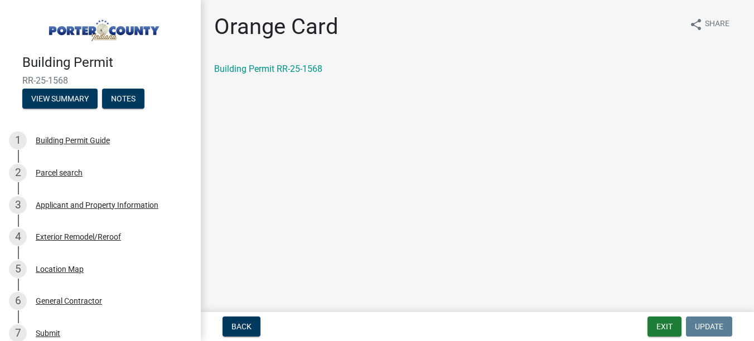 The image size is (754, 341). I want to click on div: Submit, so click(48, 334).